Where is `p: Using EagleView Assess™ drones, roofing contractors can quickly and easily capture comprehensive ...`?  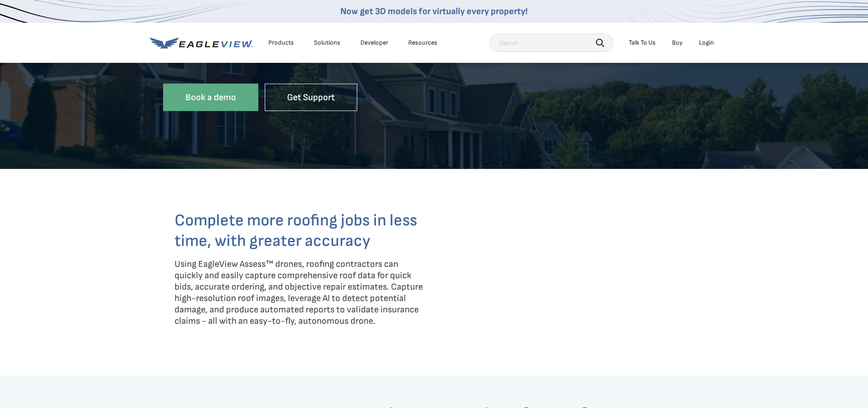
p: Using EagleView Assess™ drones, roofing contractors can quickly and easily capture comprehensive ... is located at coordinates (301, 293).